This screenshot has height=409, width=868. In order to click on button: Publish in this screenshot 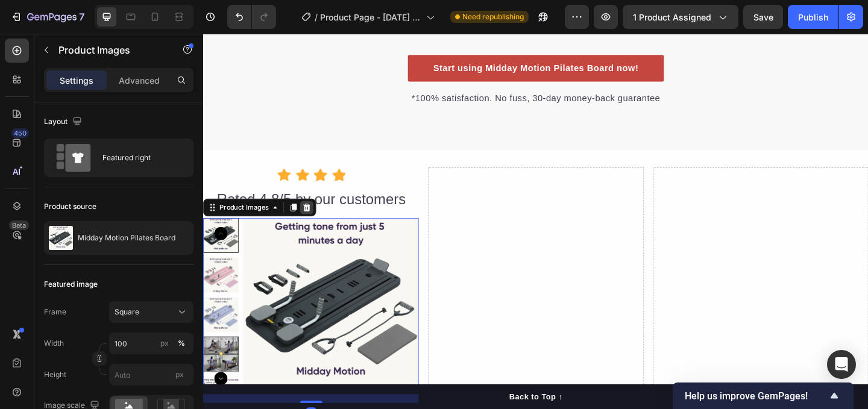, I will do `click(813, 17)`.